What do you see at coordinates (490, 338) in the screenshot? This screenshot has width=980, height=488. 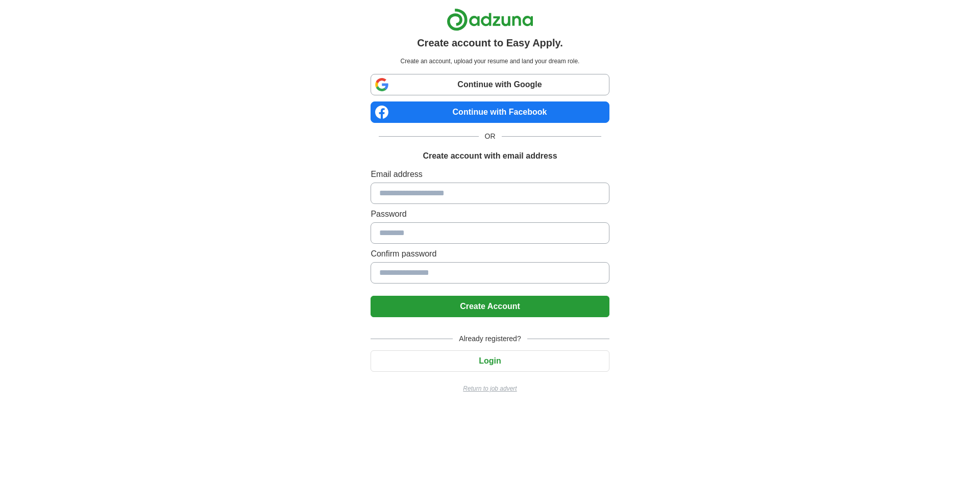 I see `span: Already registered?` at bounding box center [490, 338].